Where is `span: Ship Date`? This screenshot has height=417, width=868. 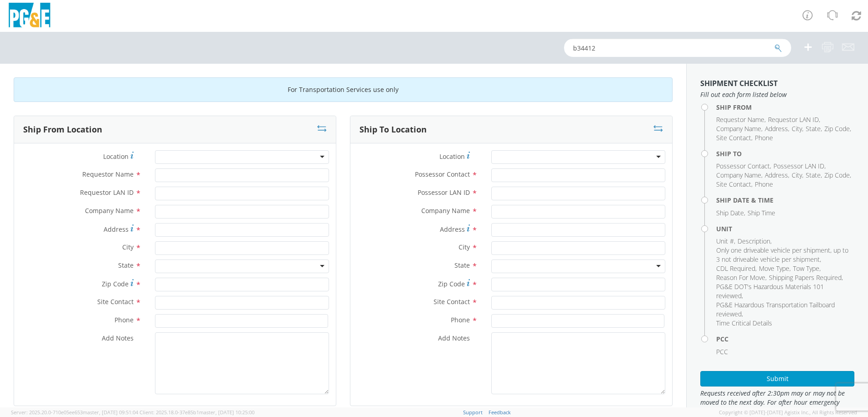 span: Ship Date is located at coordinates (730, 212).